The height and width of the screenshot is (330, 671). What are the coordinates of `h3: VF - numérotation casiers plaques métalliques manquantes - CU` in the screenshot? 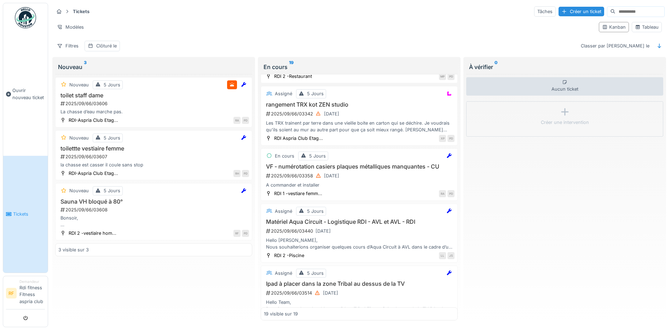 It's located at (359, 166).